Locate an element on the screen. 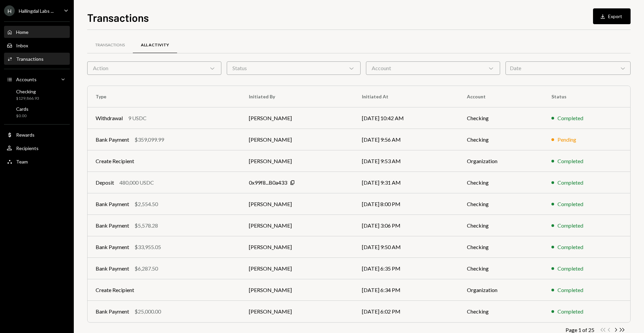  div: Withdrawal is located at coordinates (109, 118).